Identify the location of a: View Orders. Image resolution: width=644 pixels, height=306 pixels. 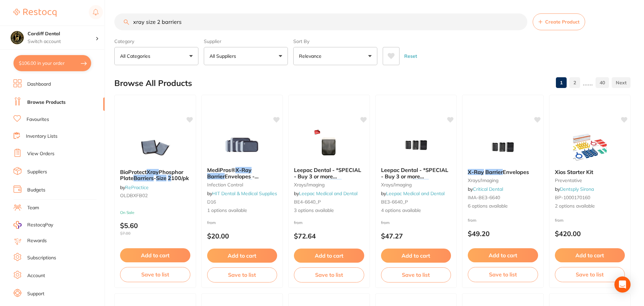
(41, 154).